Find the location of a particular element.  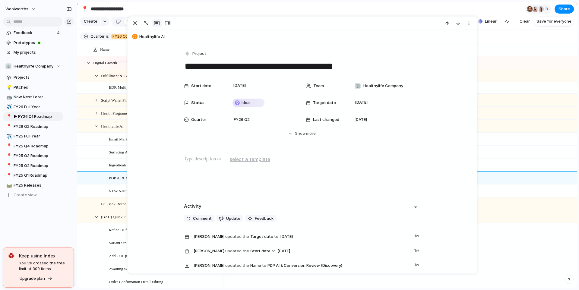

span: Clear is located at coordinates (525, 21).